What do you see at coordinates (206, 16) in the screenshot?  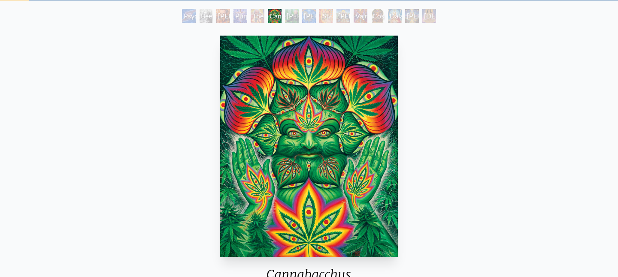 I see `div: Beethoven` at bounding box center [206, 16].